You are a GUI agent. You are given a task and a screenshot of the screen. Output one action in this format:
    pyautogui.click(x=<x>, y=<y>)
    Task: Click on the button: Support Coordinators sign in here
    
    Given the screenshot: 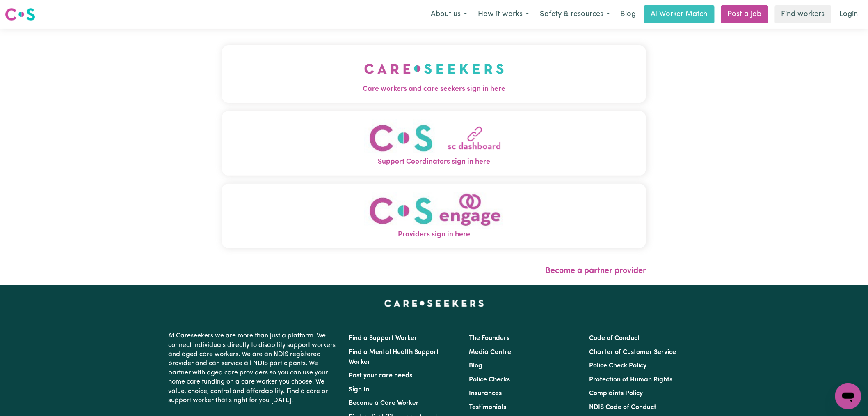 What is the action you would take?
    pyautogui.click(x=434, y=143)
    